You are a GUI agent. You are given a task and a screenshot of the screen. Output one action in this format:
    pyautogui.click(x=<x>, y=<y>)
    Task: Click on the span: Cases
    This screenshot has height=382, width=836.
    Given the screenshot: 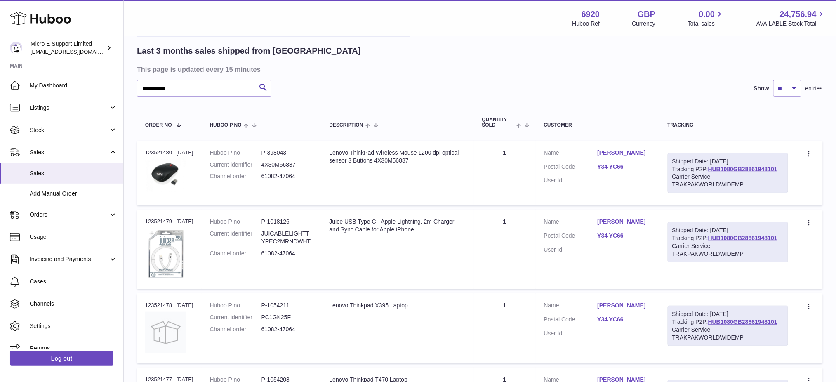 What is the action you would take?
    pyautogui.click(x=73, y=281)
    